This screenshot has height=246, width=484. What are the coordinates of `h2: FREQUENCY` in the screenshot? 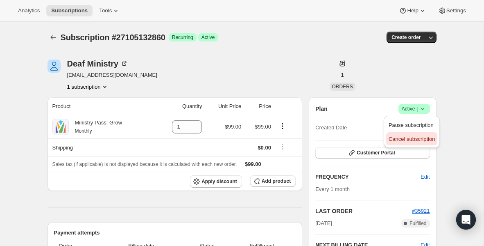 It's located at (368, 177).